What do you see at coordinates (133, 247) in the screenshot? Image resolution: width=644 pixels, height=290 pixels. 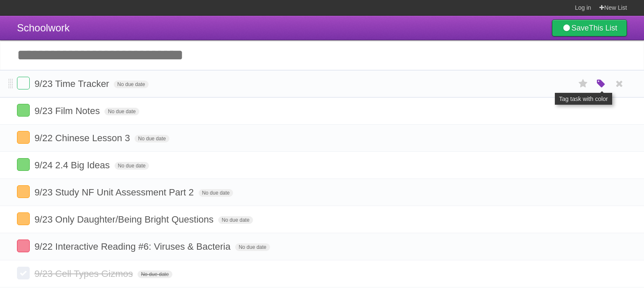 I see `span: 9/22 Interactive Reading #6: Viruses & Bacteria` at bounding box center [133, 247].